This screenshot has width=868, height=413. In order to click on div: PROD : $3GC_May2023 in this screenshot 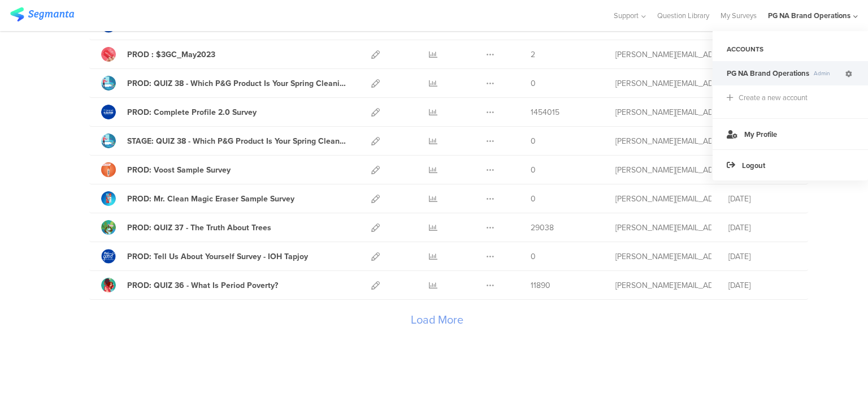, I will do `click(172, 55)`.